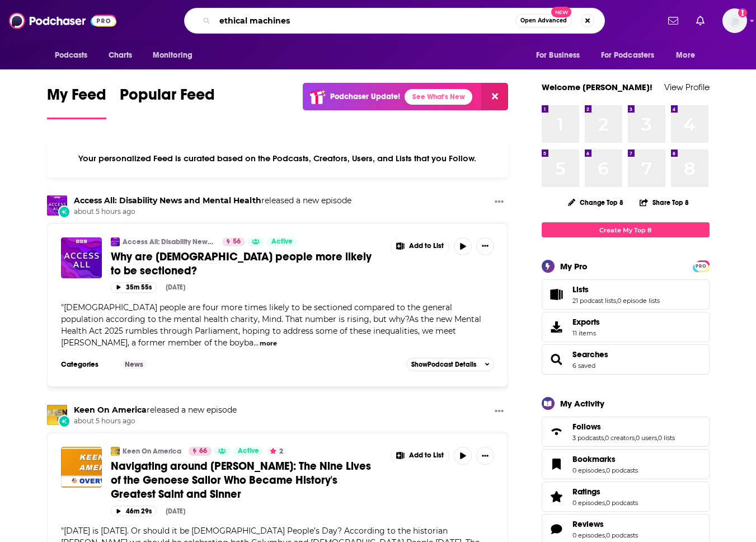 Image resolution: width=756 pixels, height=542 pixels. I want to click on span: Podcasts, so click(71, 56).